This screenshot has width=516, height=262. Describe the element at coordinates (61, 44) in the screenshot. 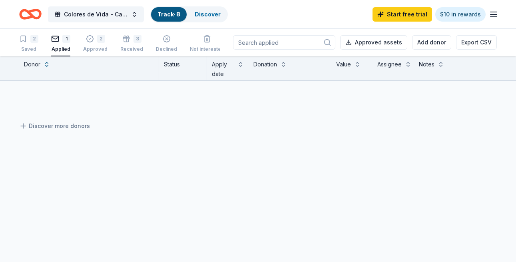

I see `button: 1Applied` at that location.